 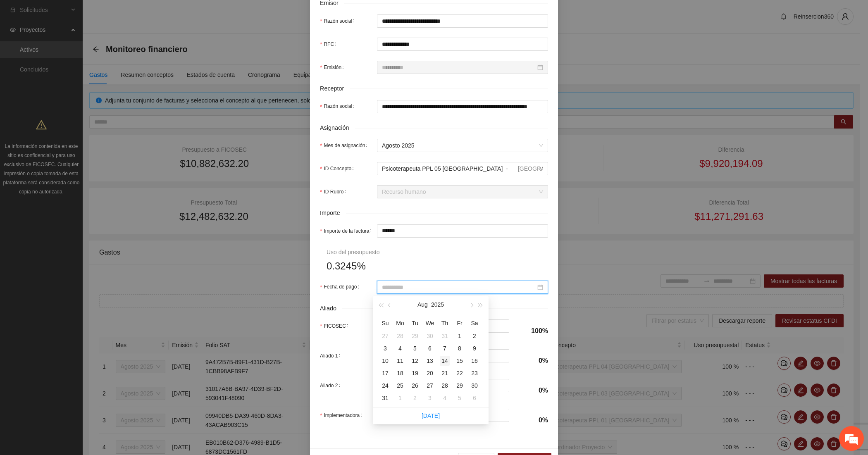 I want to click on input: RFC:, so click(x=463, y=44).